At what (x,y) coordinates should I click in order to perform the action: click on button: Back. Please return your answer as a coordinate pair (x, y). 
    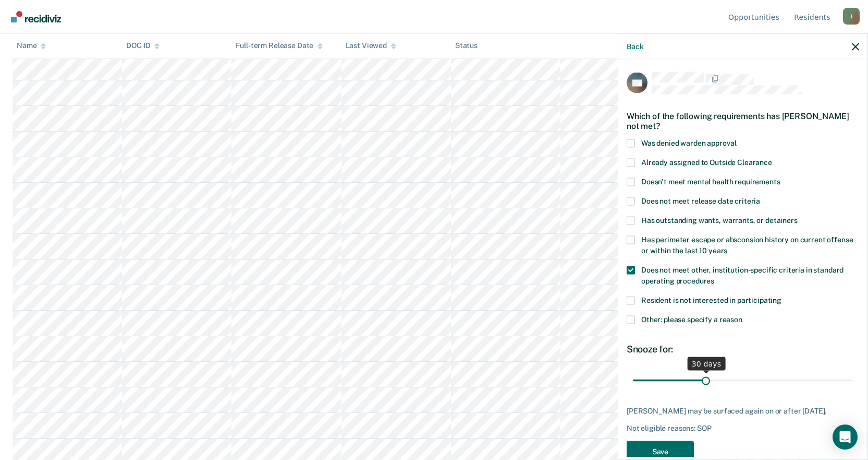
    Looking at the image, I should click on (636, 46).